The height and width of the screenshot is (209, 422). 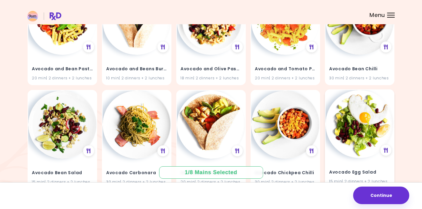 What do you see at coordinates (137, 173) in the screenshot?
I see `h4: Avocado Carbonara` at bounding box center [137, 173].